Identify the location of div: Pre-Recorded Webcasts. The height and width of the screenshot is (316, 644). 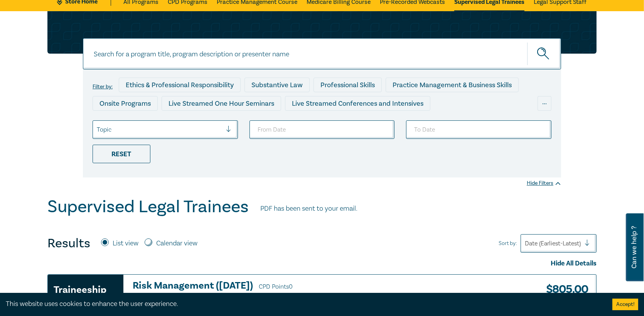
(263, 122).